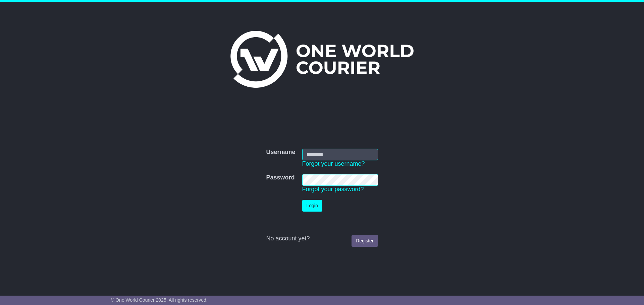  What do you see at coordinates (312, 206) in the screenshot?
I see `button: Login` at bounding box center [312, 206].